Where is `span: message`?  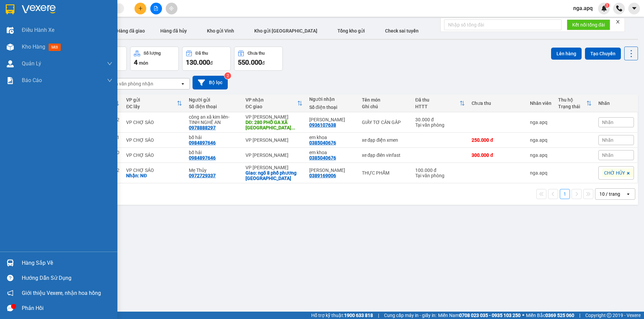
span: message is located at coordinates (10, 308).